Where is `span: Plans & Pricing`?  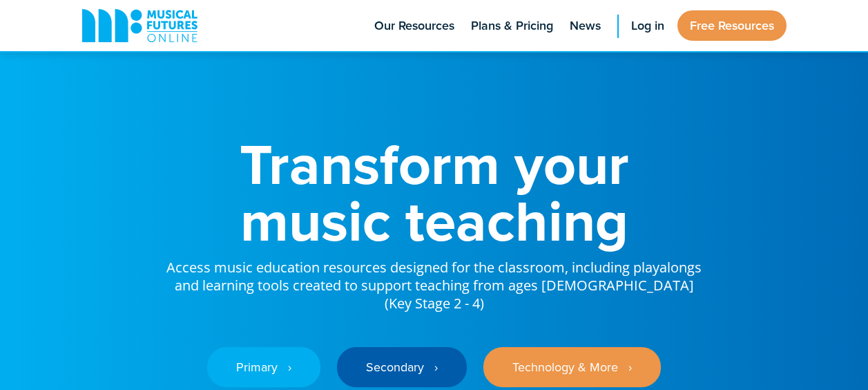 span: Plans & Pricing is located at coordinates (512, 26).